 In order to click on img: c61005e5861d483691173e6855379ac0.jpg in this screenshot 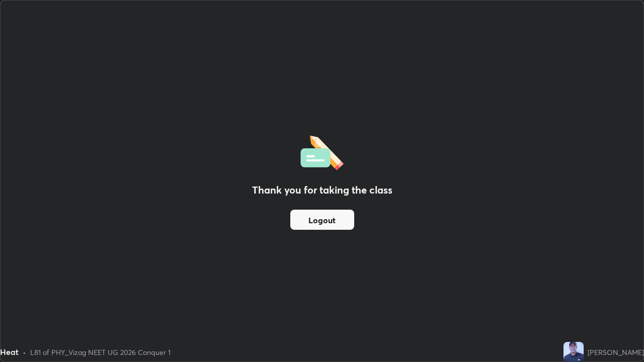, I will do `click(574, 352)`.